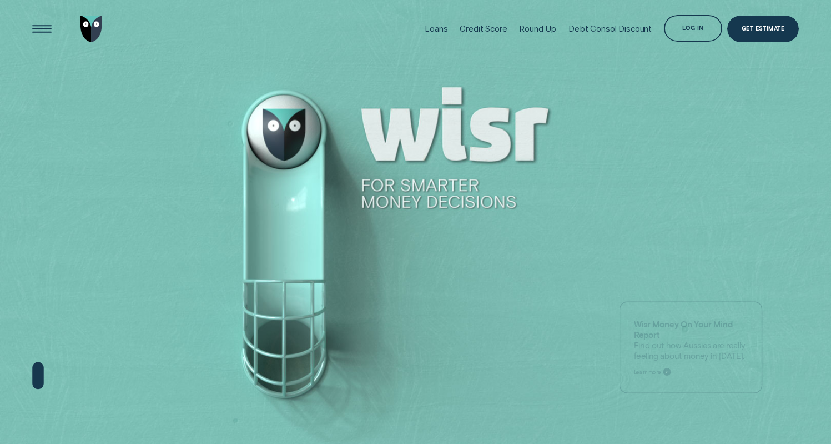 This screenshot has width=831, height=444. I want to click on a: Get Estimate, so click(764, 28).